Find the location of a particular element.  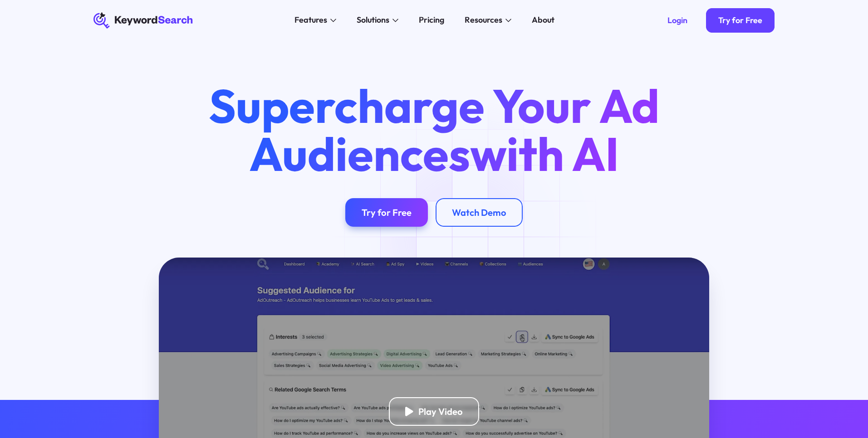

a: About is located at coordinates (543, 21).